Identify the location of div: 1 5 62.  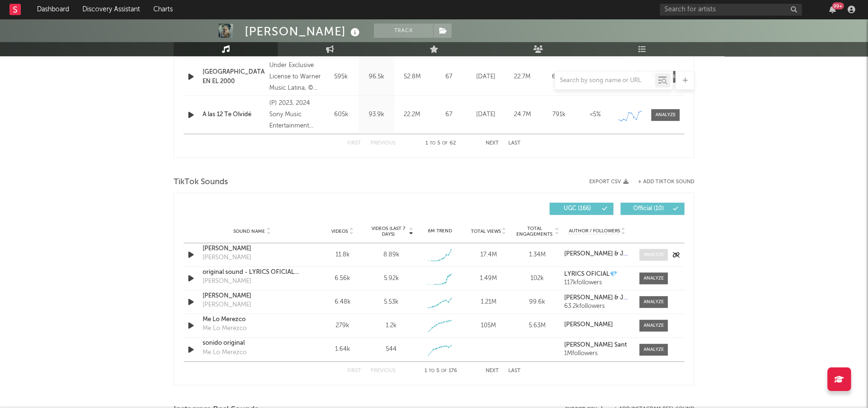
(441, 144).